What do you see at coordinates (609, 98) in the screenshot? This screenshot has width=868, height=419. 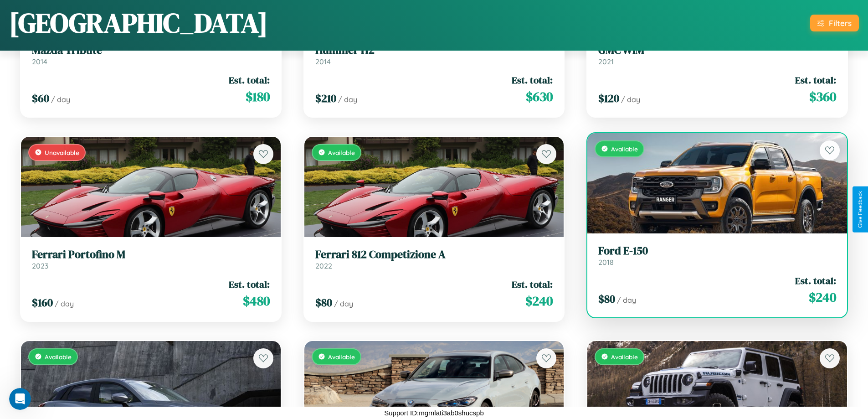 I see `span: $ 120` at bounding box center [609, 98].